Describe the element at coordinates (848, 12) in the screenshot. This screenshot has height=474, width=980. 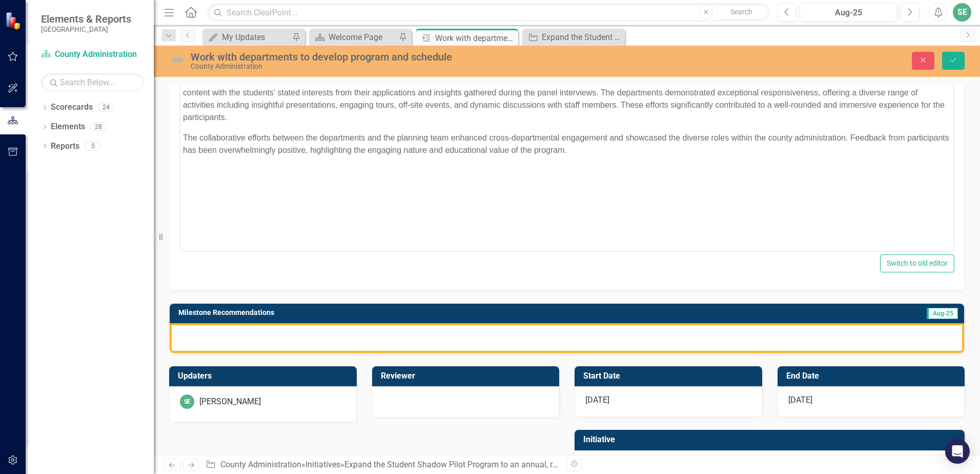
I see `button: Aug-25` at that location.